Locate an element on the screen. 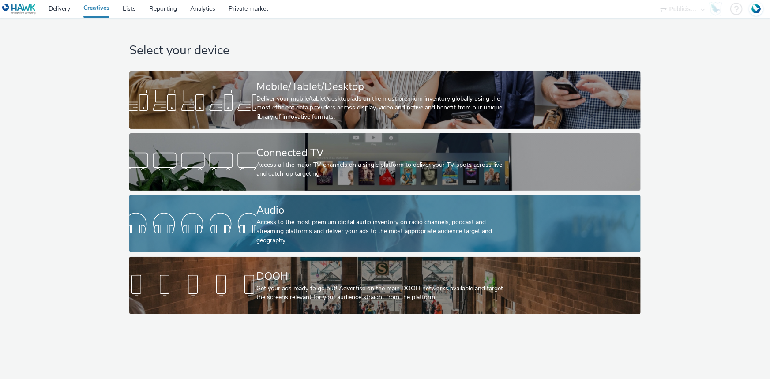 This screenshot has width=770, height=379. div: Connected TV is located at coordinates (383, 153).